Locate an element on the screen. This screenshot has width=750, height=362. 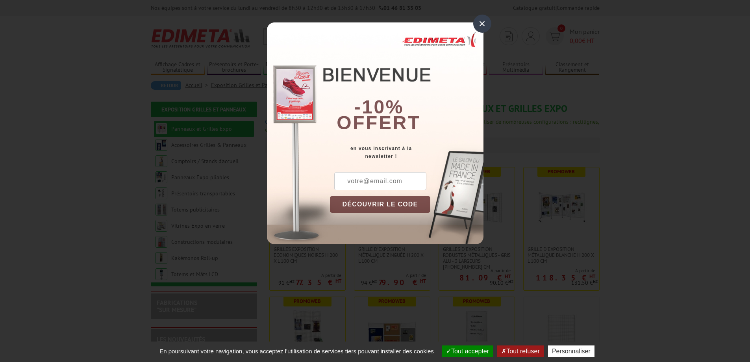
button: Tout refuser is located at coordinates (520, 351).